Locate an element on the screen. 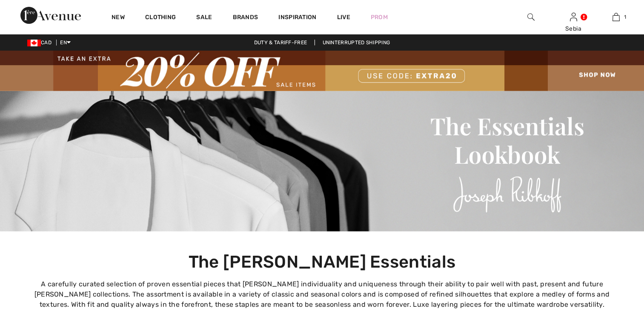 This screenshot has height=314, width=644. img: search the website is located at coordinates (531, 17).